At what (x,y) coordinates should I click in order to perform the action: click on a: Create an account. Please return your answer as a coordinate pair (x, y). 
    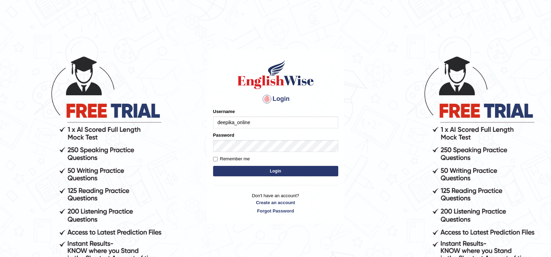
    Looking at the image, I should click on (276, 202).